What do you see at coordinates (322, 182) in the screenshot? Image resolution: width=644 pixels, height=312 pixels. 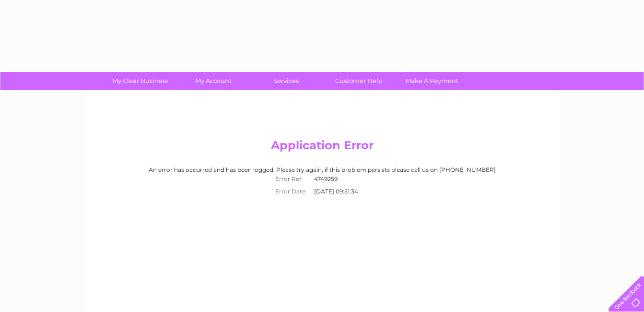 I see `div: An error has occurred and has been logged. Please try again, if this problem persists please call...` at bounding box center [322, 182].